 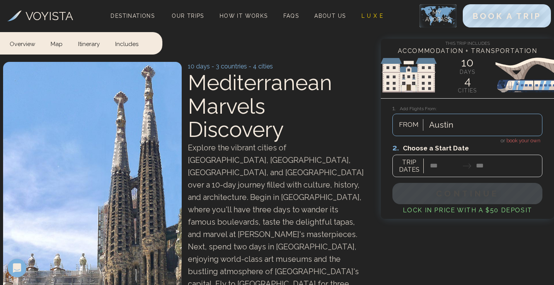 What do you see at coordinates (330, 16) in the screenshot?
I see `span: About Us` at bounding box center [330, 16].